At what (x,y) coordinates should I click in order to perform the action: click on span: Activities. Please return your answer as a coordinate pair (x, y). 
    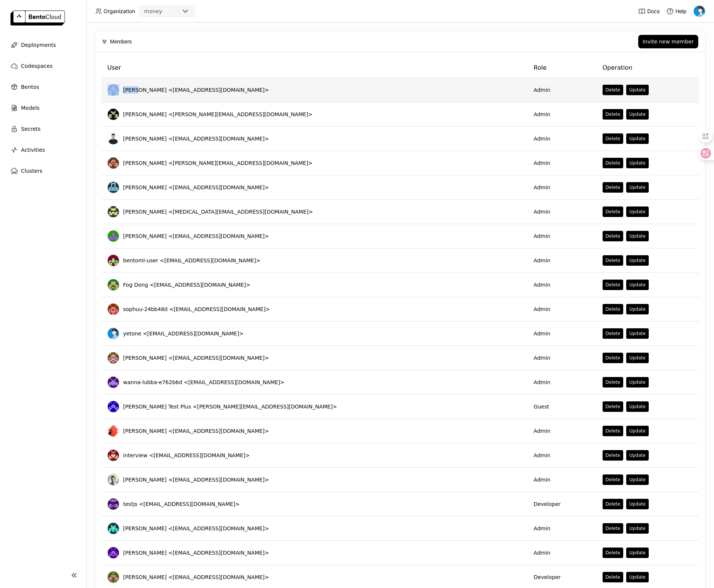
    Looking at the image, I should click on (33, 150).